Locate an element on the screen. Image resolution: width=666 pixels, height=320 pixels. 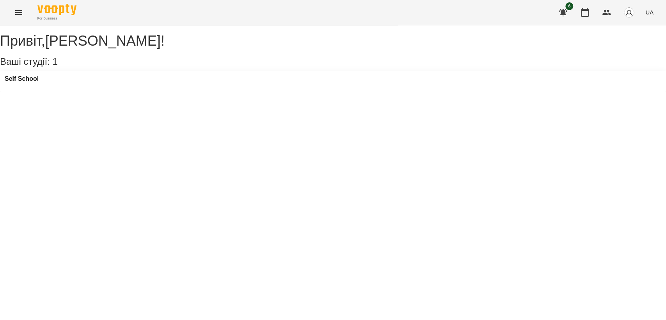
span: 6 is located at coordinates (569, 6).